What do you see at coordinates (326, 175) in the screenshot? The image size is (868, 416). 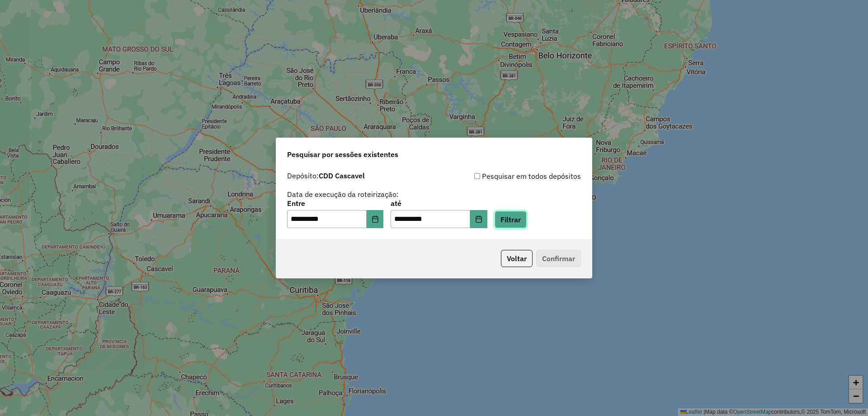 I see `label: Depósito:` at bounding box center [326, 175].